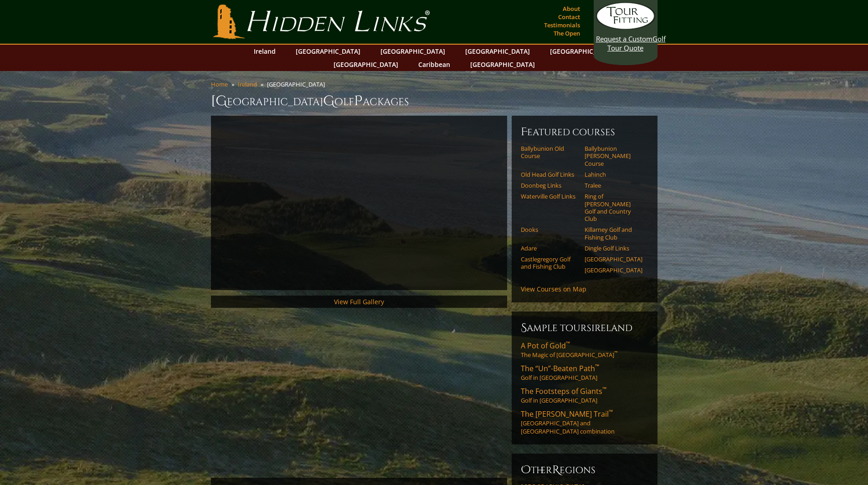 This screenshot has height=485, width=868. I want to click on a: Tralee, so click(613, 185).